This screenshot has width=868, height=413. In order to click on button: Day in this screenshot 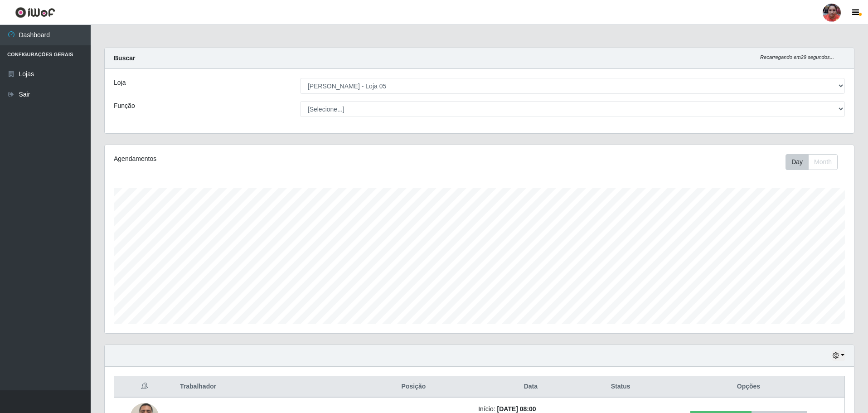, I will do `click(797, 162)`.